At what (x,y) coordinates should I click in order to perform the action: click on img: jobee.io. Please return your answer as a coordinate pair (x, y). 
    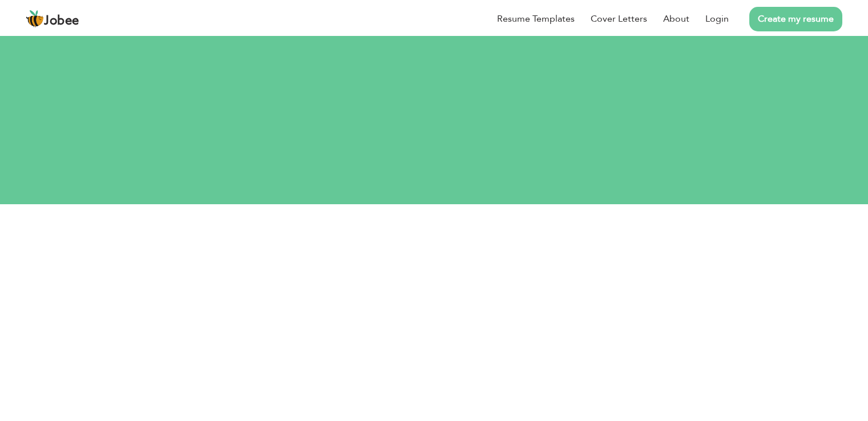
    Looking at the image, I should click on (34, 19).